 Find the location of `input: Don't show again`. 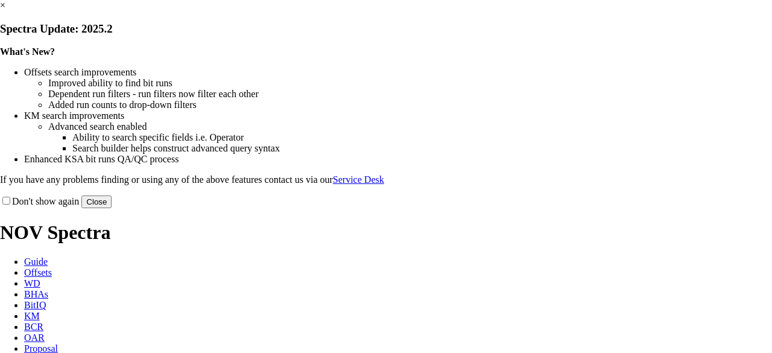

input: Don't show again is located at coordinates (6, 200).